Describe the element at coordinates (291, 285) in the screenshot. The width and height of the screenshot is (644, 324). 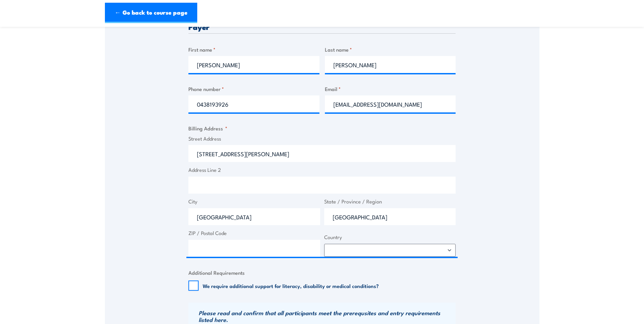
I see `label: We require additional support for literacy, disability or medical conditions?` at that location.